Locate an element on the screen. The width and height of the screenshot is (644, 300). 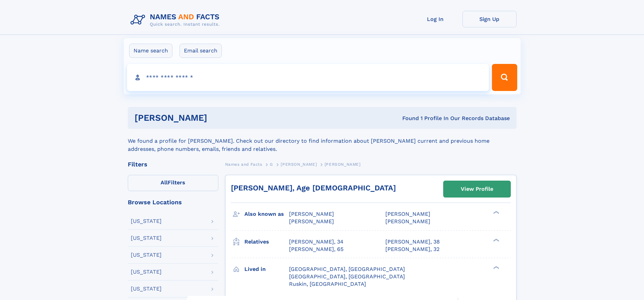
a: View Profile is located at coordinates (477, 189).